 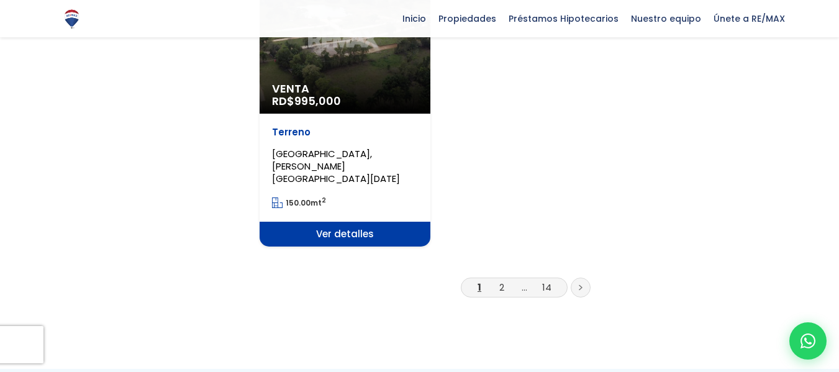 I want to click on p: Terreno, so click(x=345, y=132).